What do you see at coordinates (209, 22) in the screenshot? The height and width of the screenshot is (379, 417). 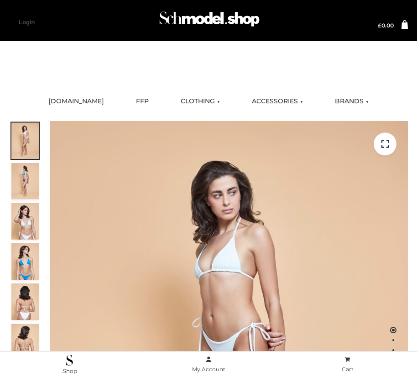 I see `a: Schmodel Admin 964` at bounding box center [209, 22].